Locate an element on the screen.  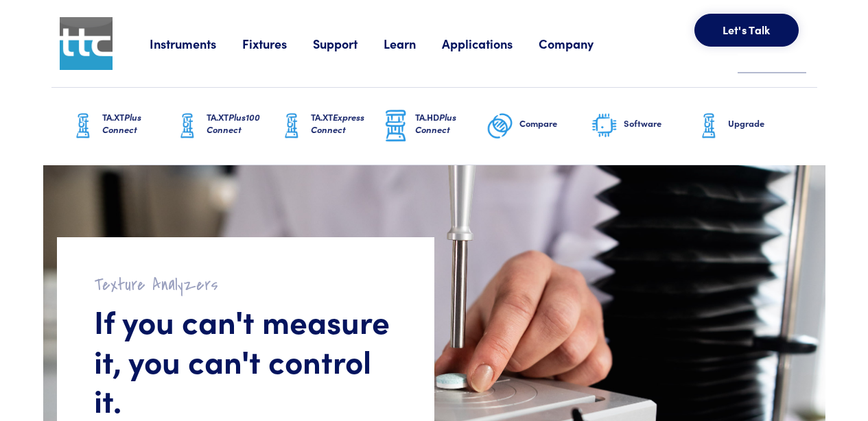
a: TA.HDPlus Connect is located at coordinates (434, 126).